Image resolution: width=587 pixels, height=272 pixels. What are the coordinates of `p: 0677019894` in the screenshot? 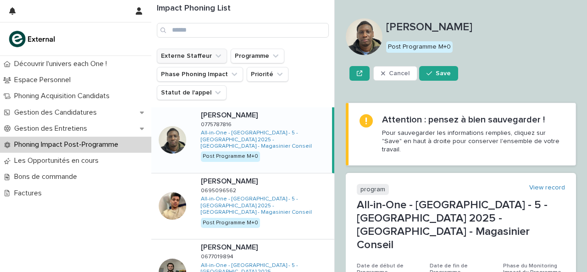 It's located at (218, 256).